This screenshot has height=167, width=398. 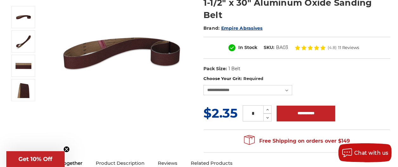 I want to click on small: Required, so click(x=253, y=79).